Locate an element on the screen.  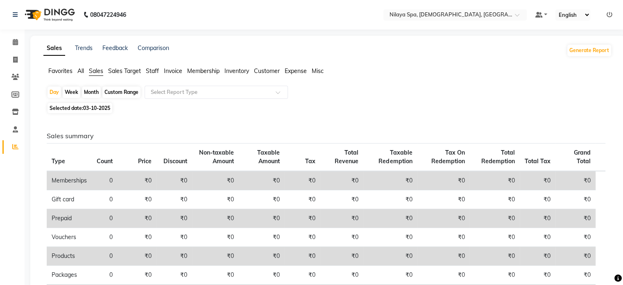
button: Generate Report is located at coordinates (589, 50).